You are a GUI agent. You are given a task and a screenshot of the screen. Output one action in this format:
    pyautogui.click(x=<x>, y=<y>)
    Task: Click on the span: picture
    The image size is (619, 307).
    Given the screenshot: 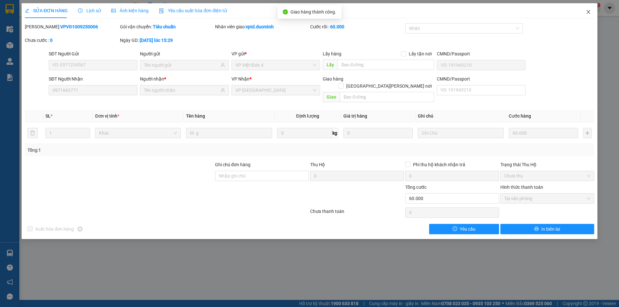 What is the action you would take?
    pyautogui.click(x=113, y=11)
    